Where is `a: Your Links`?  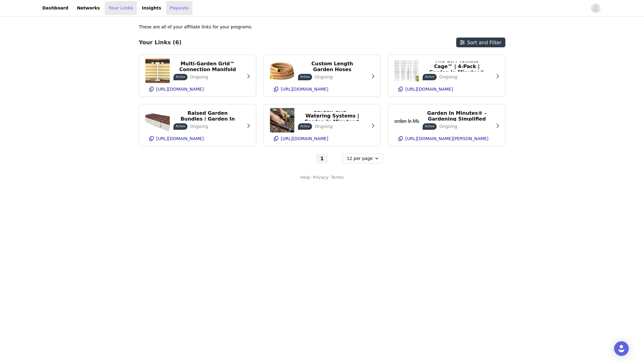
a: Your Links is located at coordinates (121, 8).